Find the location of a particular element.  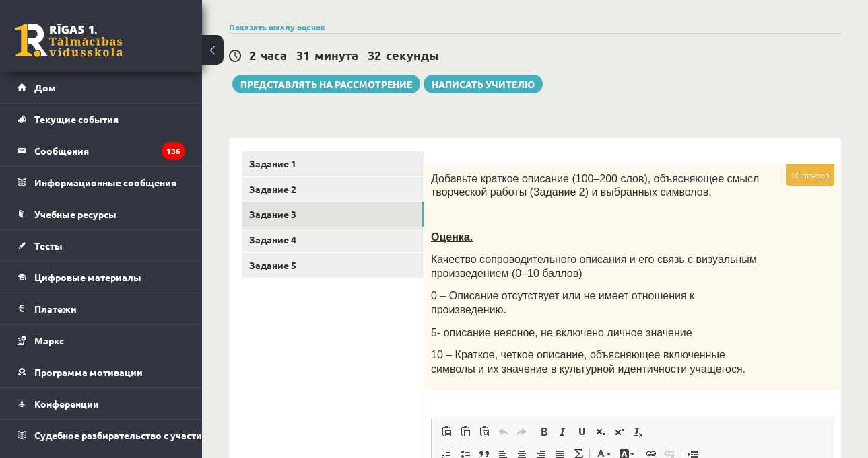

a: Учебные ресурсы is located at coordinates (101, 214).